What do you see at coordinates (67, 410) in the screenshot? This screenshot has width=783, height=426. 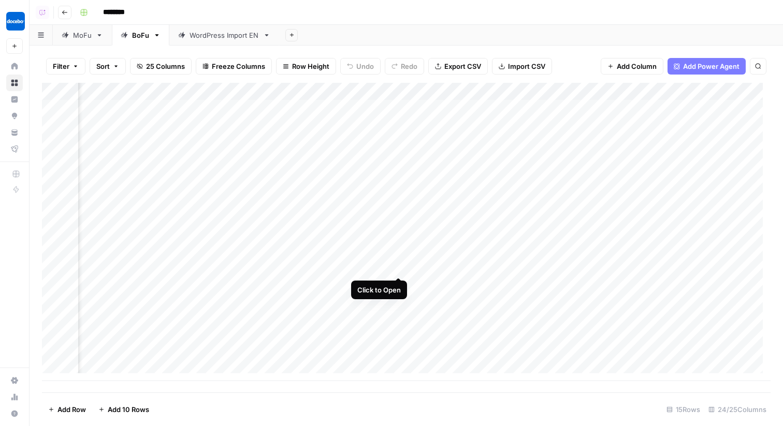 I see `button: Add Row` at bounding box center [67, 410].